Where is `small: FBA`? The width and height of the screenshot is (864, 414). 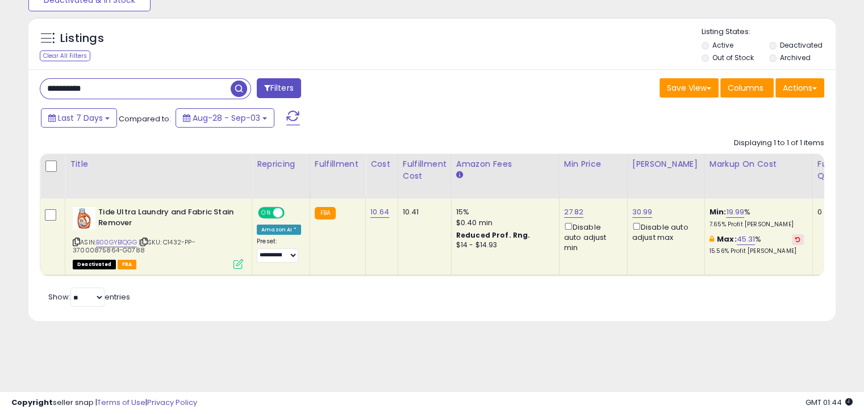
small: FBA is located at coordinates (325, 213).